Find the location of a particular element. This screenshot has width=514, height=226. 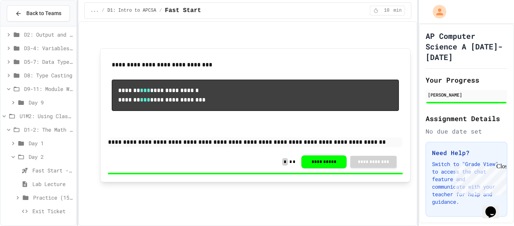

span: D1-2: The Math Class is located at coordinates (49, 129).